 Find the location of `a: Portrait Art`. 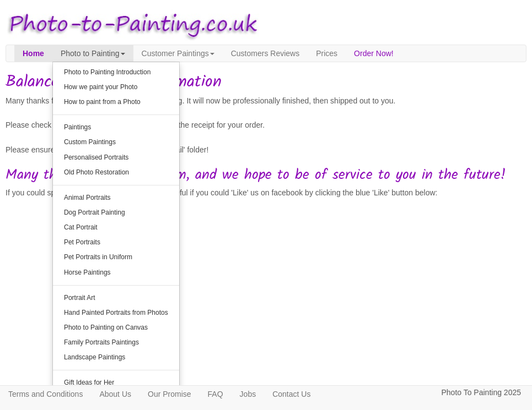

a: Portrait Art is located at coordinates (115, 298).